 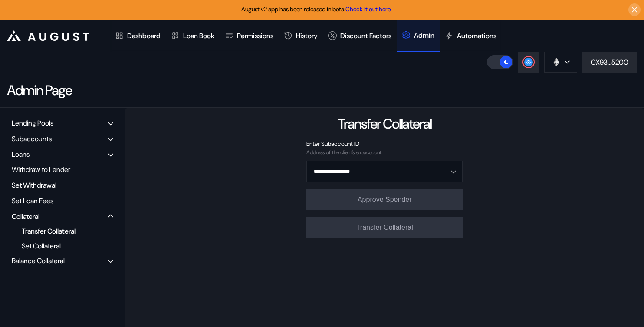 What do you see at coordinates (609, 62) in the screenshot?
I see `button: 0X93...5200` at bounding box center [609, 62].